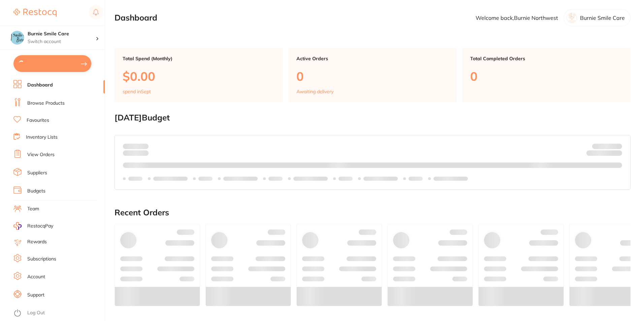  Describe the element at coordinates (36, 277) in the screenshot. I see `a: Account` at that location.